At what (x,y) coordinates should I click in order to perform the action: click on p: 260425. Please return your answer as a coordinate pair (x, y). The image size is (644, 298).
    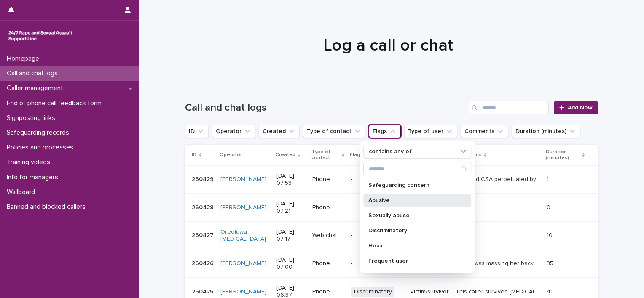
    Looking at the image, I should click on (203, 291).